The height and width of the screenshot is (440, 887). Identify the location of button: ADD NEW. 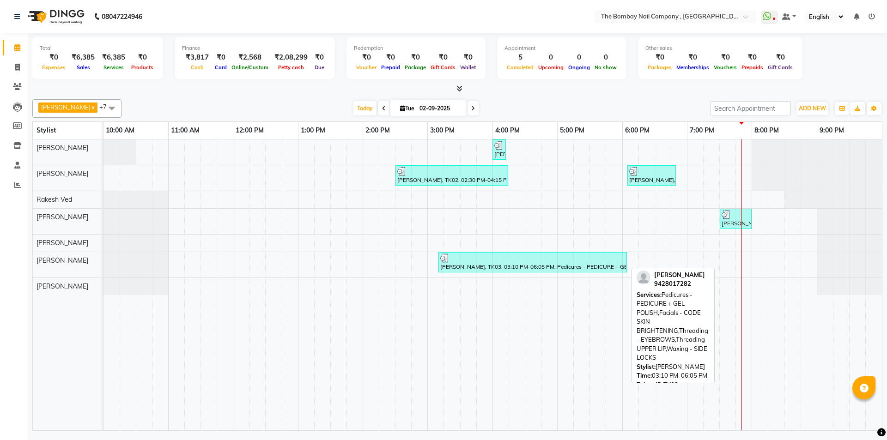
(812, 109).